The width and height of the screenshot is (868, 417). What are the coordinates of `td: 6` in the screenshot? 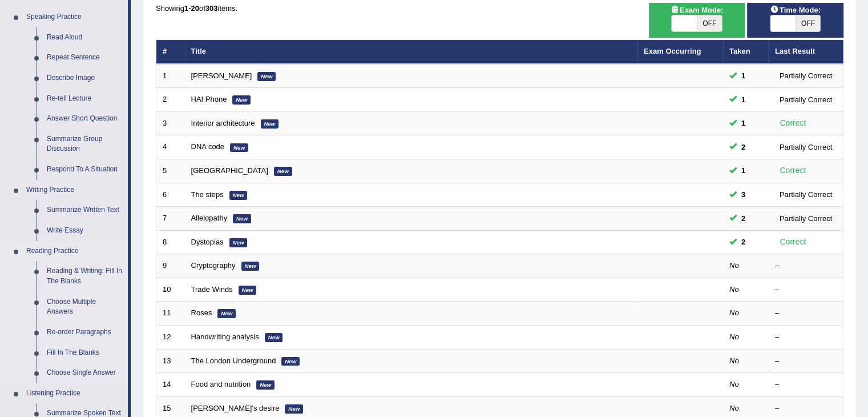 It's located at (171, 195).